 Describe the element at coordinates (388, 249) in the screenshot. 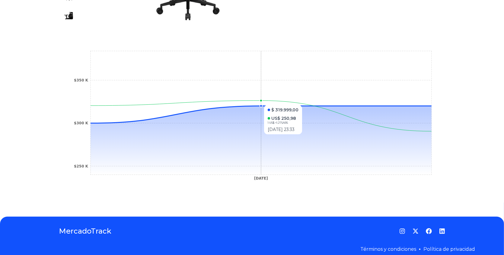

I see `a: Términos y condiciones` at that location.